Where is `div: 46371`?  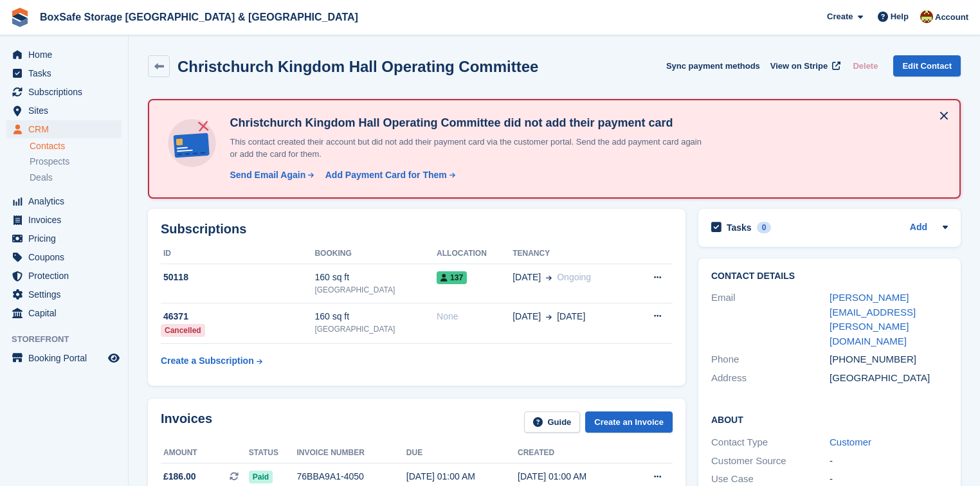
div: 46371 is located at coordinates (237, 316).